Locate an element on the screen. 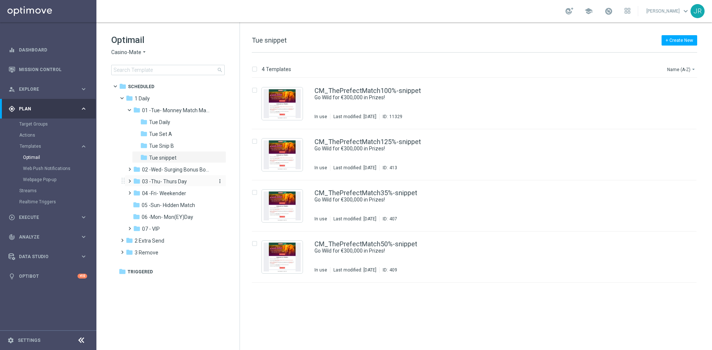 Image resolution: width=712 pixels, height=350 pixels. a: Dashboard is located at coordinates (53, 50).